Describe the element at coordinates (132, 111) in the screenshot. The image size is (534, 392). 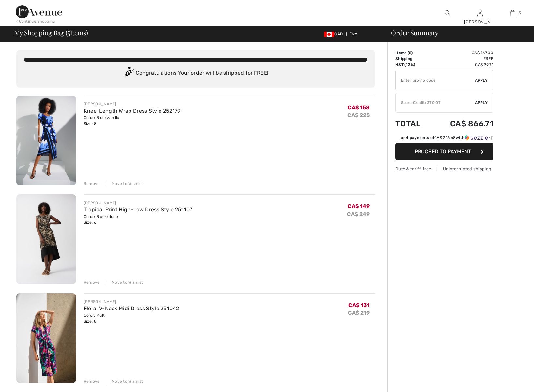
I see `a: Knee-Length Wrap Dress Style 252179` at that location.